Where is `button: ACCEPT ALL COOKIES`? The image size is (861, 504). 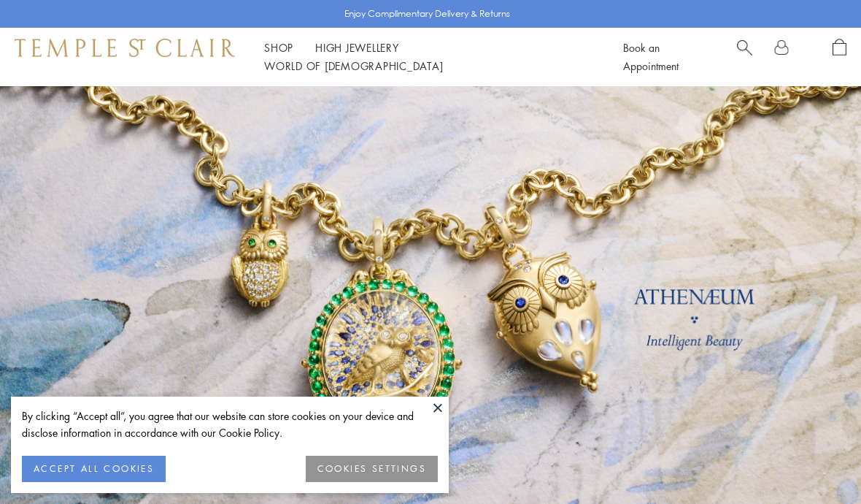 button: ACCEPT ALL COOKIES is located at coordinates (94, 468).